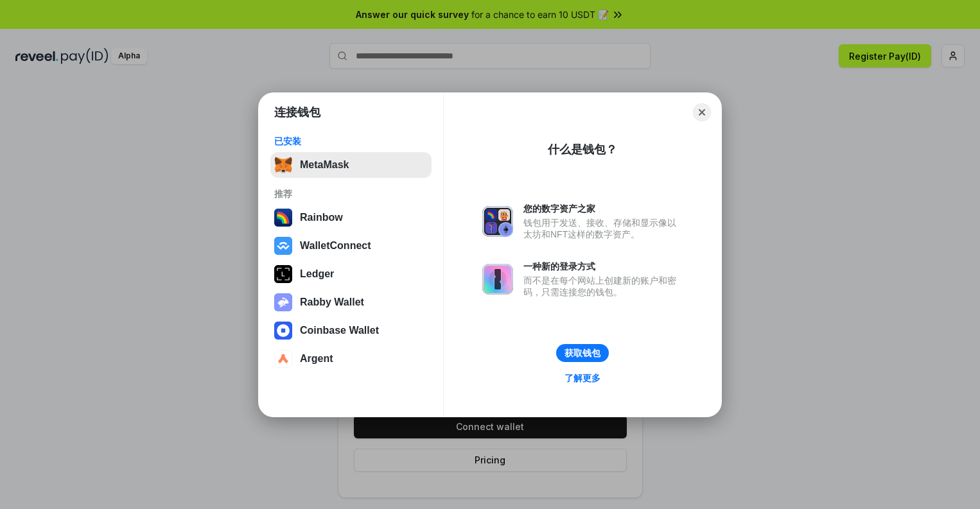 The width and height of the screenshot is (980, 509). I want to click on button: Coinbase Wallet, so click(351, 331).